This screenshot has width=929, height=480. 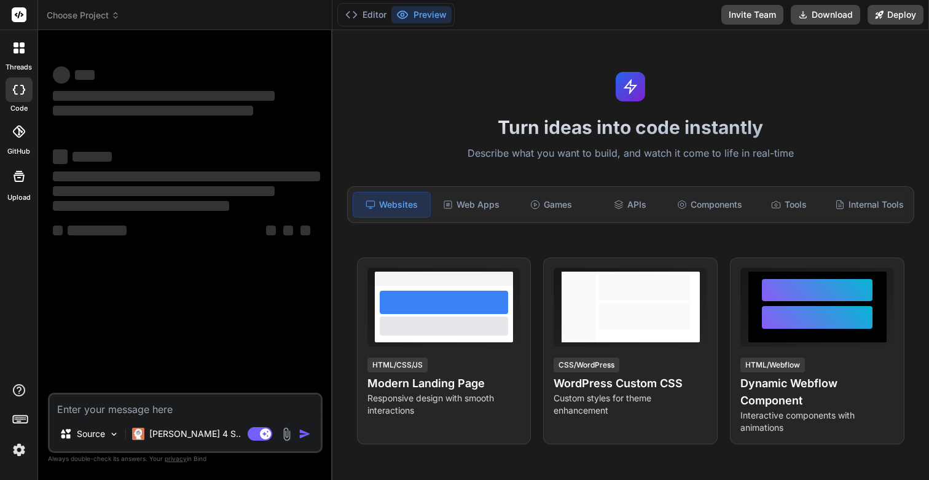 What do you see at coordinates (752, 15) in the screenshot?
I see `button: Invite Team` at bounding box center [752, 15].